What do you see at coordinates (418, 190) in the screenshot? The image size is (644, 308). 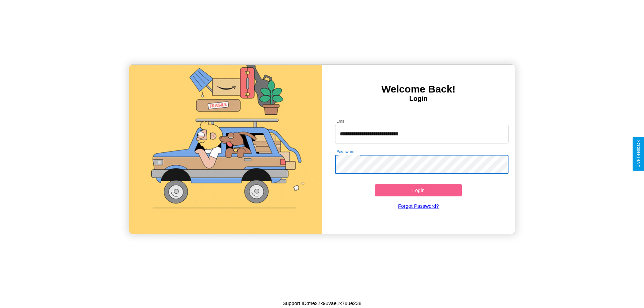 I see `button: Login` at bounding box center [418, 190].